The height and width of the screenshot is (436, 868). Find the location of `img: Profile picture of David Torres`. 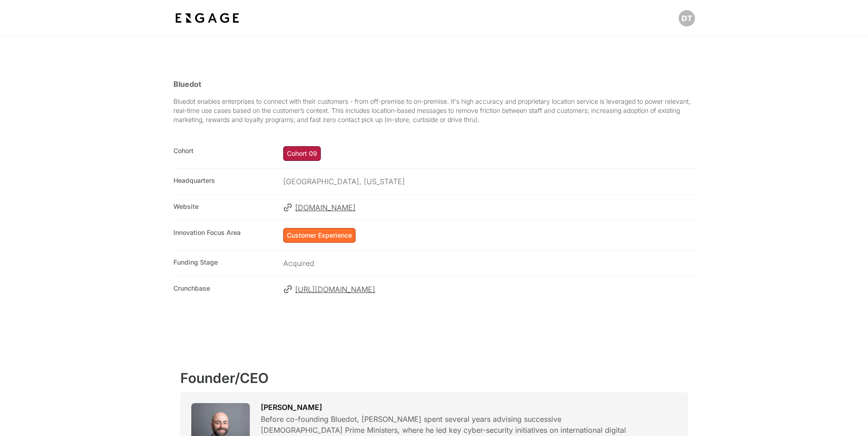

img: Profile picture of David Torres is located at coordinates (687, 18).